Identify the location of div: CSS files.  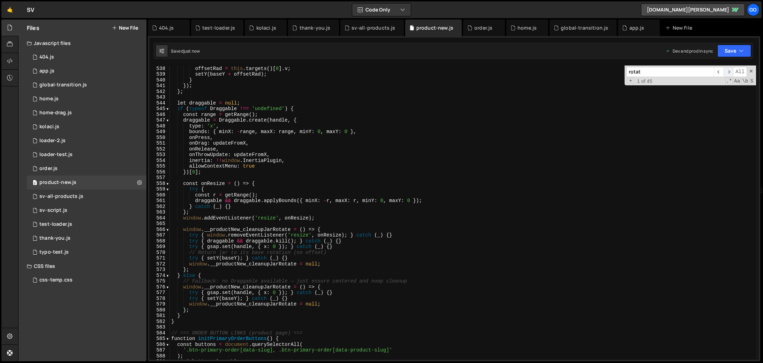
(82, 266).